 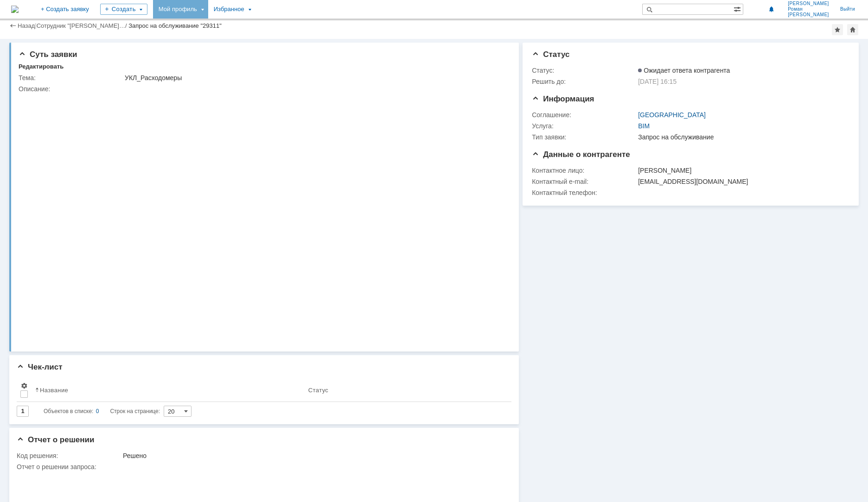 I want to click on div: Создать, so click(x=124, y=10).